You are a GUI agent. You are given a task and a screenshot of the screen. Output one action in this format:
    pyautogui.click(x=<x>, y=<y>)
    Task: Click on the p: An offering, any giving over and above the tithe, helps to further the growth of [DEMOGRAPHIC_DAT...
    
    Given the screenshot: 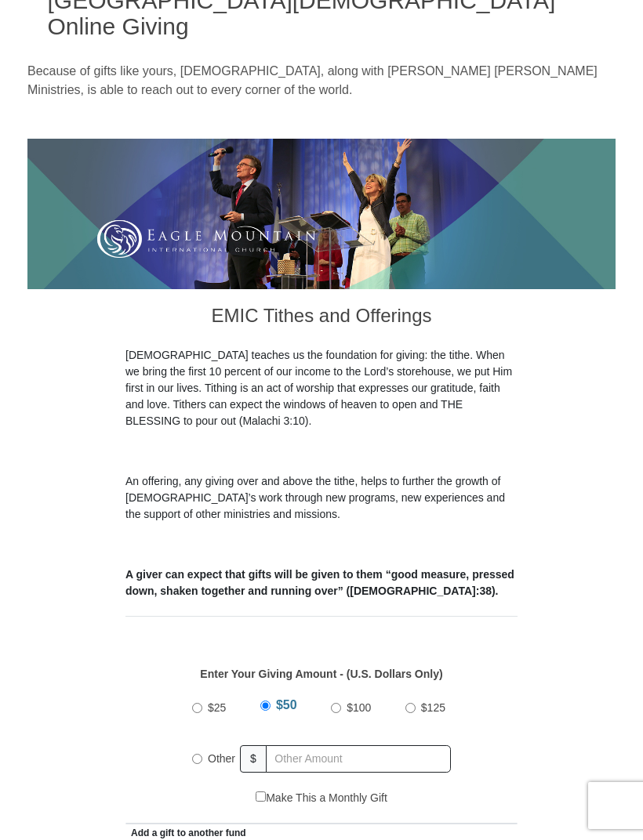 What is the action you would take?
    pyautogui.click(x=322, y=498)
    